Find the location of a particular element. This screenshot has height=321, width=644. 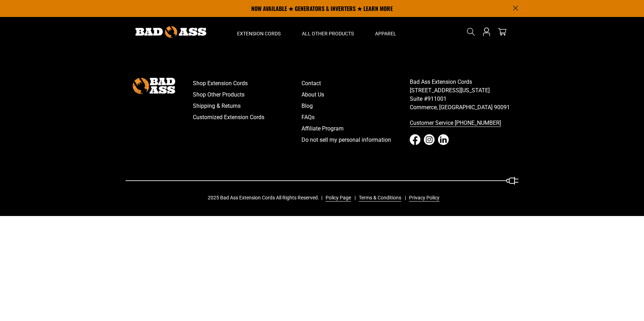

a: Customized Extension Cords is located at coordinates (247, 117).